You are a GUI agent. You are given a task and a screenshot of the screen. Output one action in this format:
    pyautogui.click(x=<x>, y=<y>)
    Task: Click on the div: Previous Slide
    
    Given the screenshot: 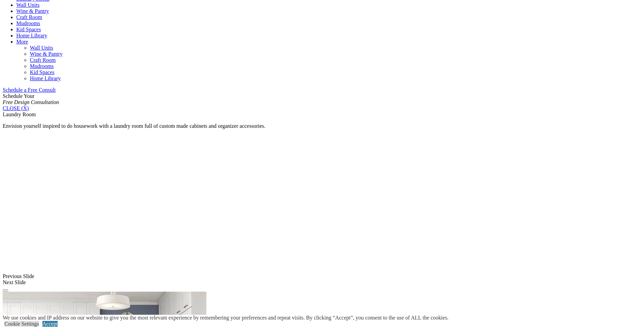 What is the action you would take?
    pyautogui.click(x=322, y=276)
    